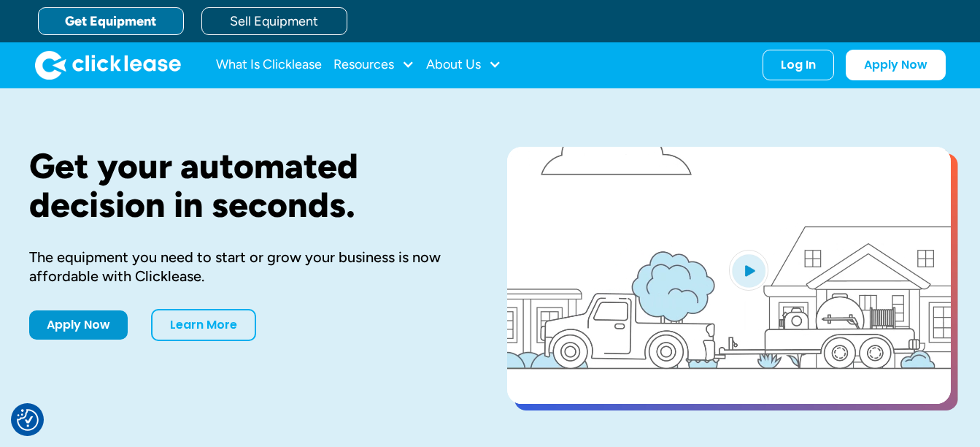 The width and height of the screenshot is (980, 447). I want to click on div: Resources, so click(374, 65).